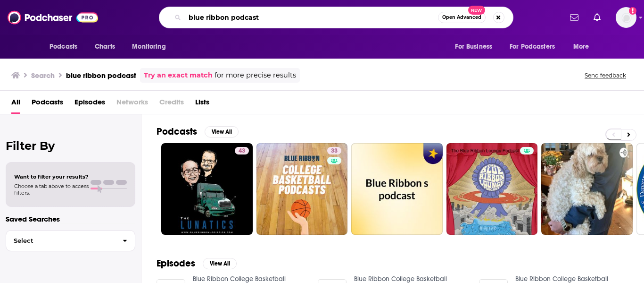 This screenshot has width=644, height=283. Describe the element at coordinates (461, 18) in the screenshot. I see `span: Open Advanced` at that location.